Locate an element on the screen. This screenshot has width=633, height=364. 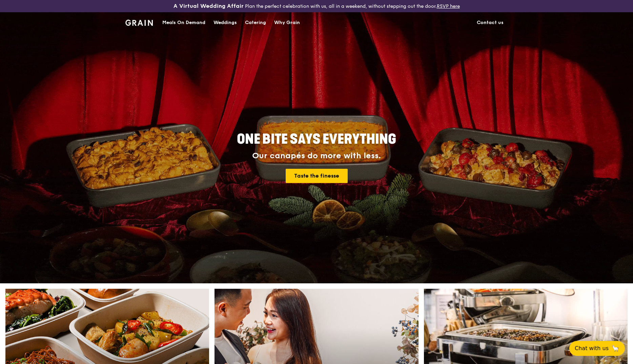
img: Grain is located at coordinates (139, 23).